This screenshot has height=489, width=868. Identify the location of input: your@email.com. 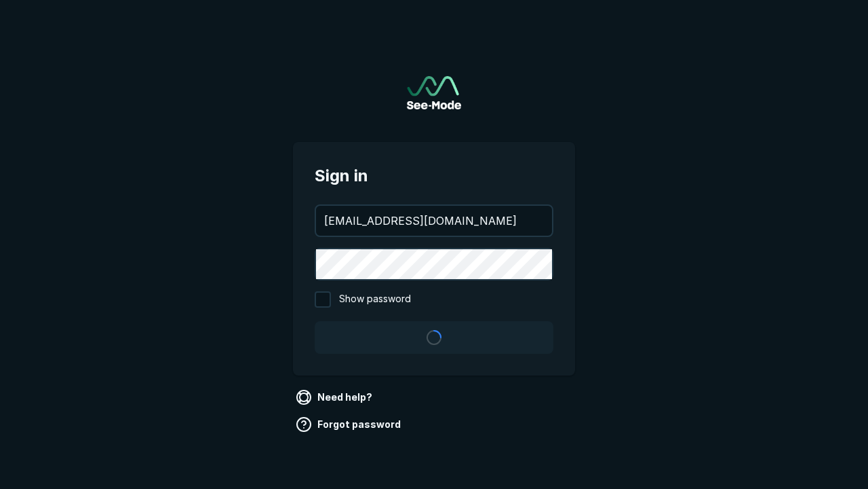
(434, 220).